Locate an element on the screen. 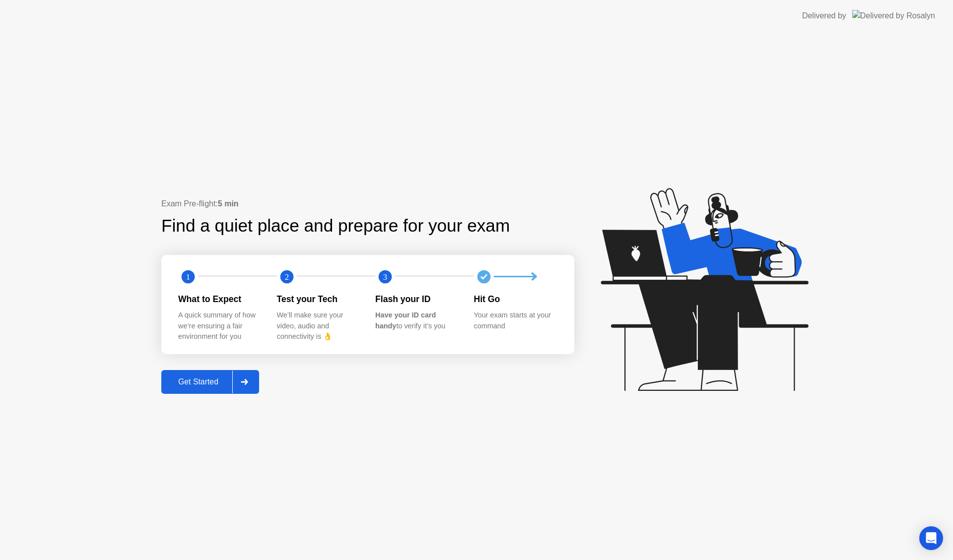 This screenshot has width=953, height=560. div: Test your Tech is located at coordinates (318, 299).